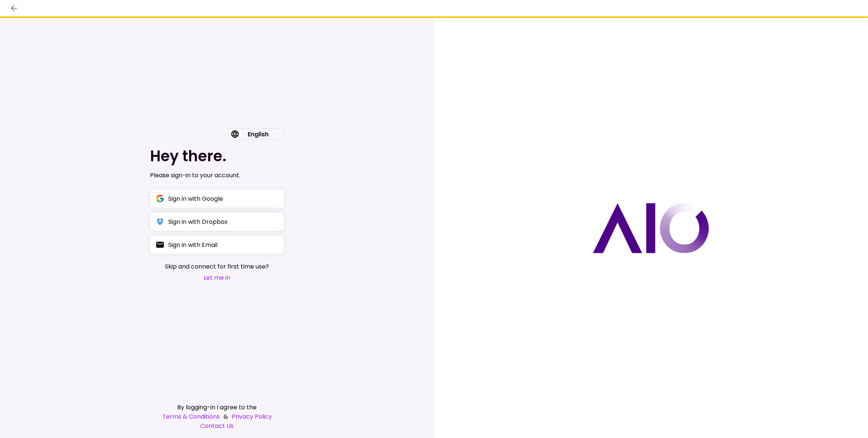 The image size is (868, 438). Describe the element at coordinates (217, 408) in the screenshot. I see `div: By logging-in I agree to the` at that location.